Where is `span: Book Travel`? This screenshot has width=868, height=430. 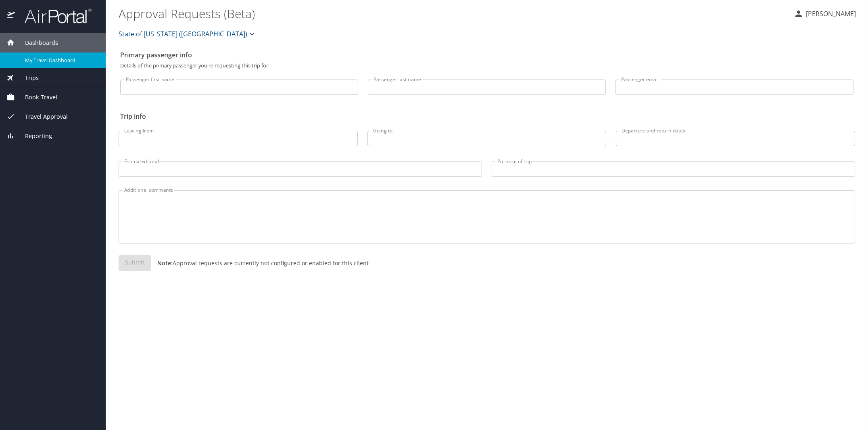
span: Book Travel is located at coordinates (36, 97).